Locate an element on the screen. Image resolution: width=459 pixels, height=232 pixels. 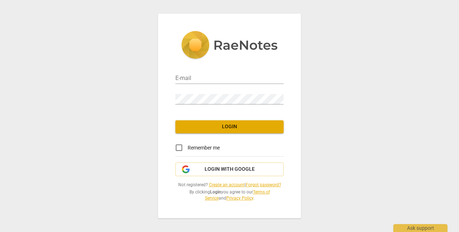
span: Not registered? | is located at coordinates (229, 185).